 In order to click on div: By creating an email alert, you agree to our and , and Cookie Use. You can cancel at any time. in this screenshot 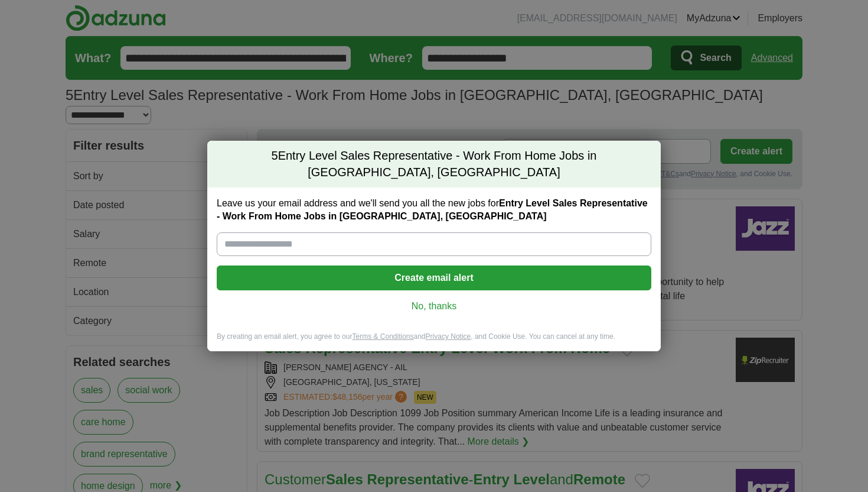, I will do `click(434, 341)`.